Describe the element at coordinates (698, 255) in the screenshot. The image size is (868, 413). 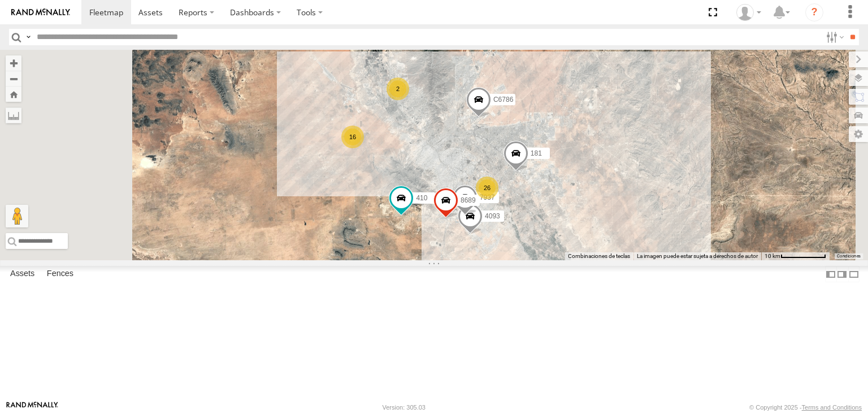
I see `span: La imagen puede estar sujeta a derechos de autor` at that location.